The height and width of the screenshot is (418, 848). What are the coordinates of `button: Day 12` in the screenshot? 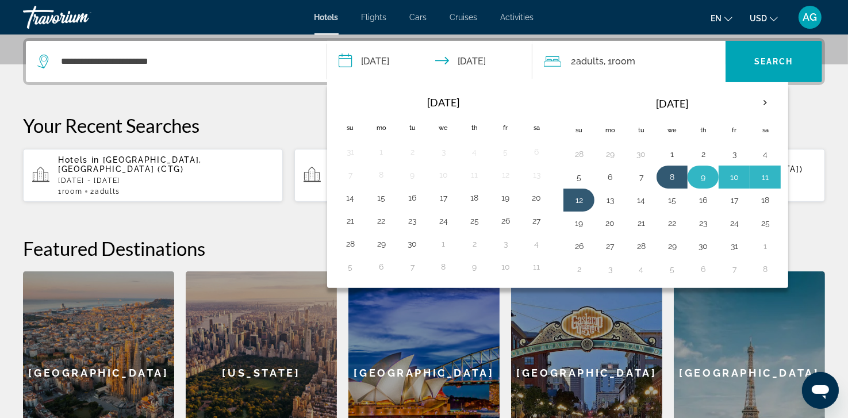 It's located at (579, 200).